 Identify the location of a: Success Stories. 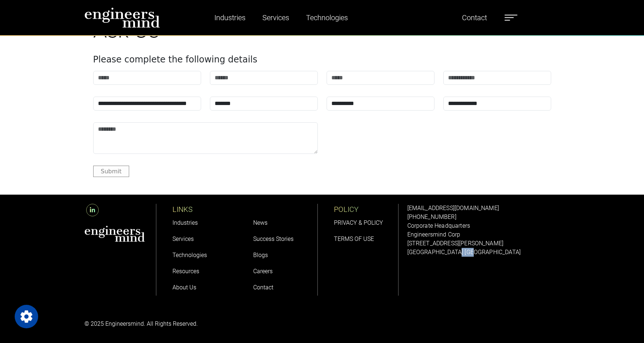
(274, 239).